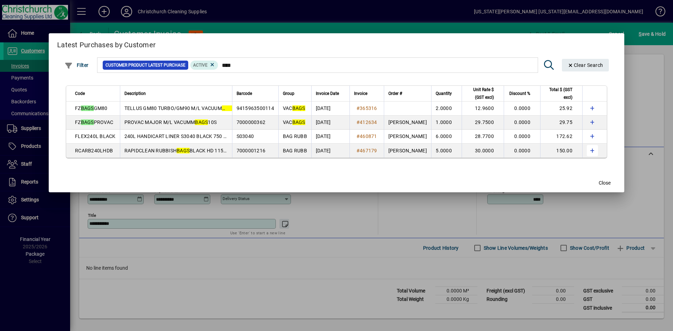 Image resolution: width=673 pixels, height=331 pixels. What do you see at coordinates (245, 136) in the screenshot?
I see `span: S03040` at bounding box center [245, 136].